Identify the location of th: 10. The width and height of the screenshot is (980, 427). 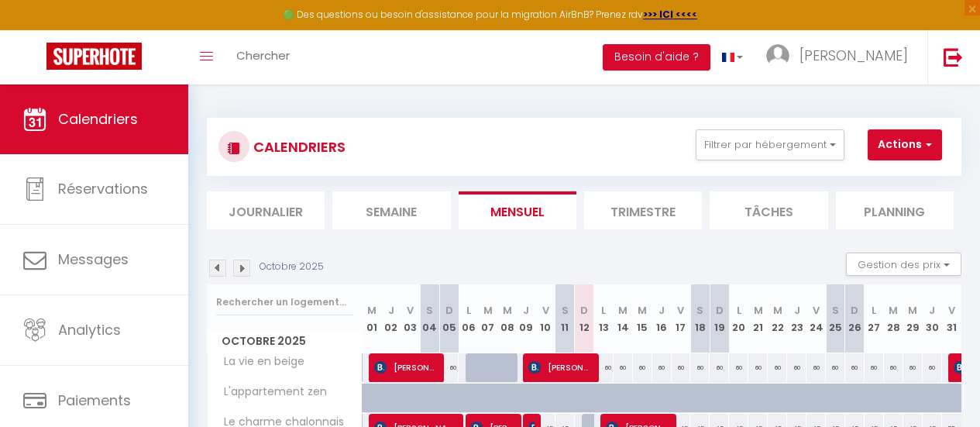
(546, 319).